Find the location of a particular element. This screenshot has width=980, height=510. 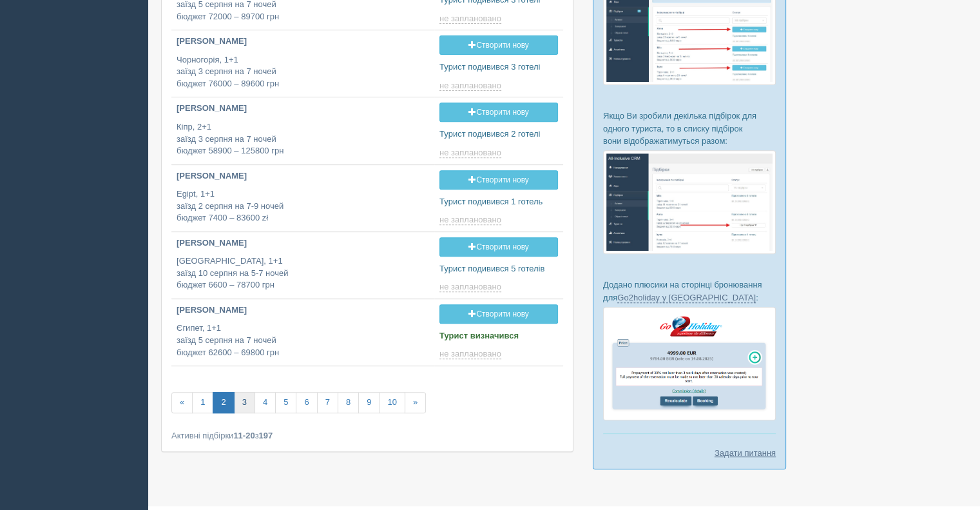

a: 6 is located at coordinates (306, 402).